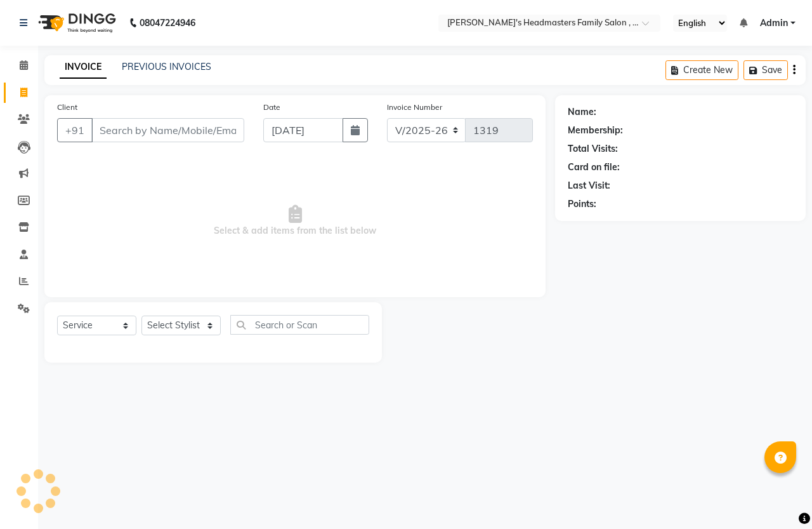  I want to click on span: Admin, so click(774, 23).